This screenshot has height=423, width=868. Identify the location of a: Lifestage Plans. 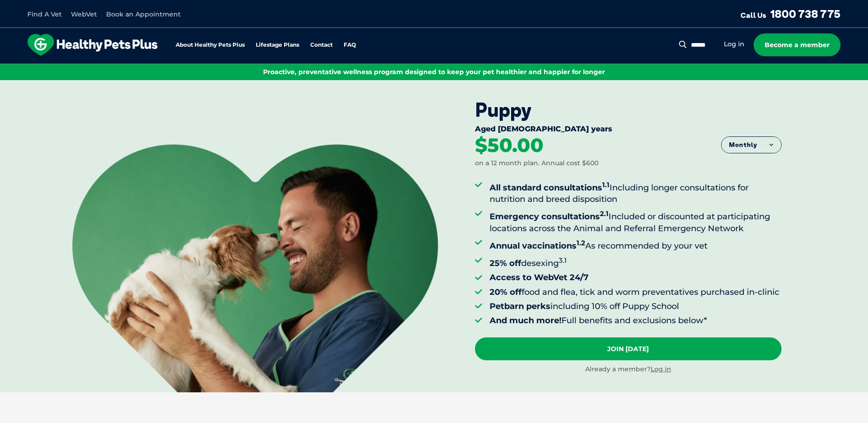
(277, 45).